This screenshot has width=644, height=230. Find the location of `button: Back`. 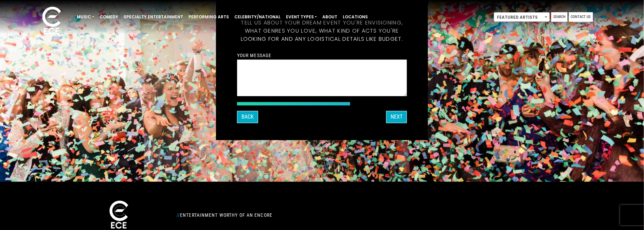

button: Back is located at coordinates (248, 117).